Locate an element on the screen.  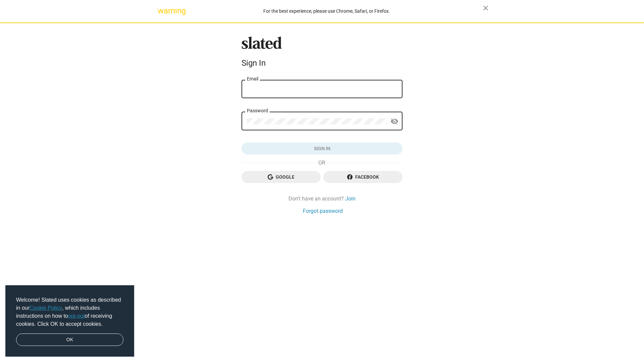
a: Join is located at coordinates (350, 198).